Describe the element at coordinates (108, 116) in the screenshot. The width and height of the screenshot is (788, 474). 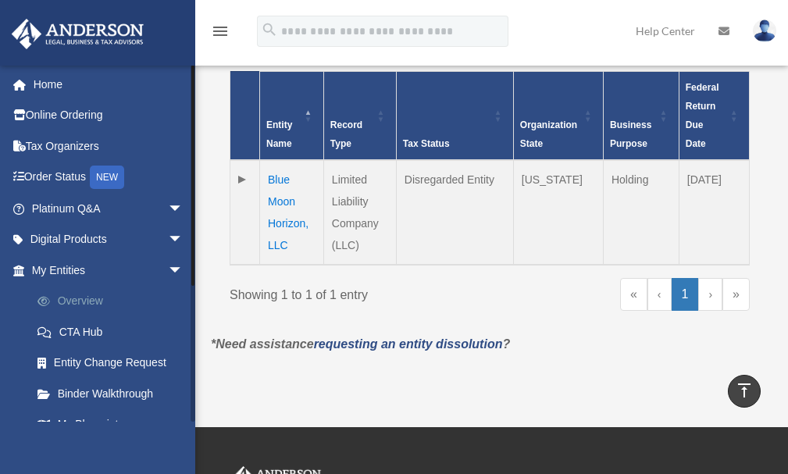
I see `a: Online Ordering` at that location.